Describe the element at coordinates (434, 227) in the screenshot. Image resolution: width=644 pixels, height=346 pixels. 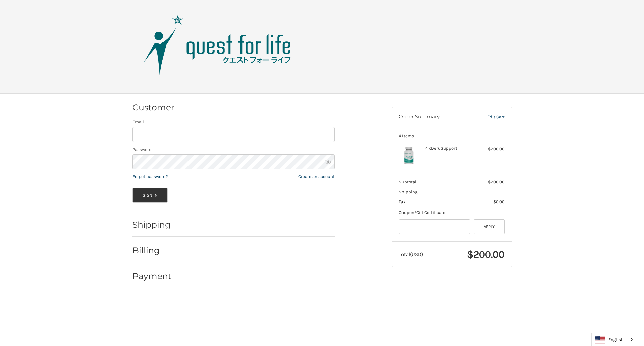
I see `input: Gift Certificate or Coupon Code` at that location.